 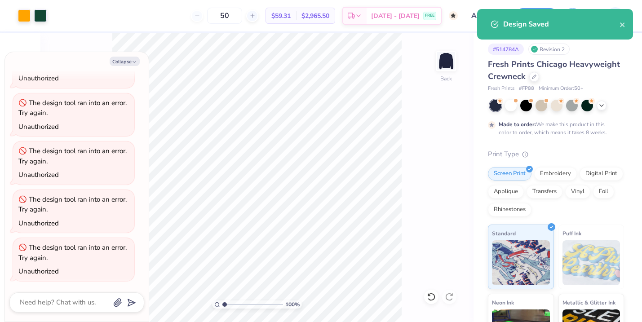 I want to click on div: Embroidery, so click(x=555, y=174).